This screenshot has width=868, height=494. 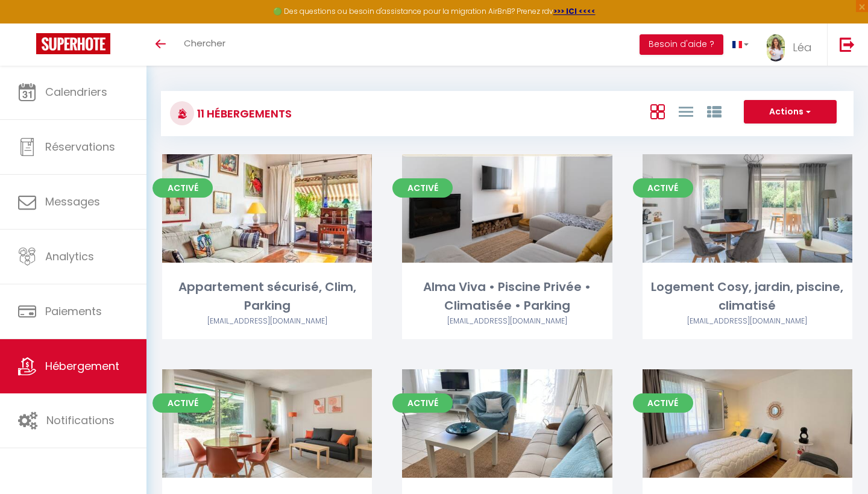 What do you see at coordinates (80, 420) in the screenshot?
I see `span: Notifications` at bounding box center [80, 420].